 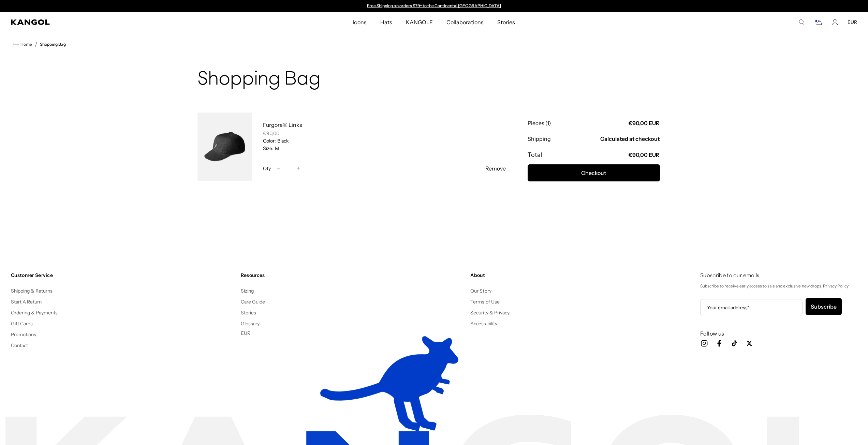 I want to click on a: Security & Privacy, so click(x=490, y=313).